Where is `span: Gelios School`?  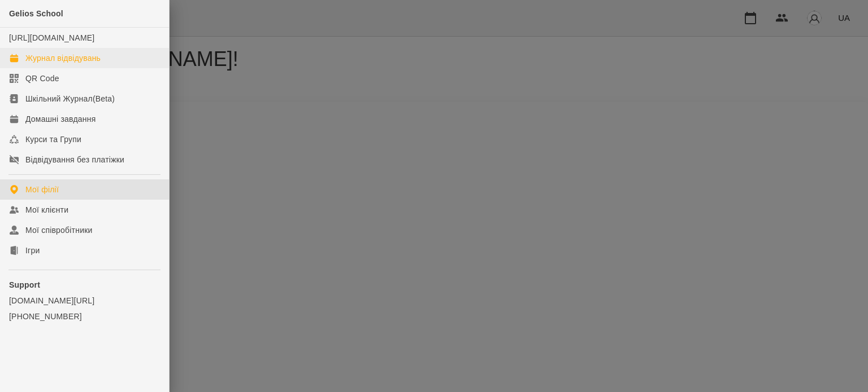 span: Gelios School is located at coordinates (36, 14).